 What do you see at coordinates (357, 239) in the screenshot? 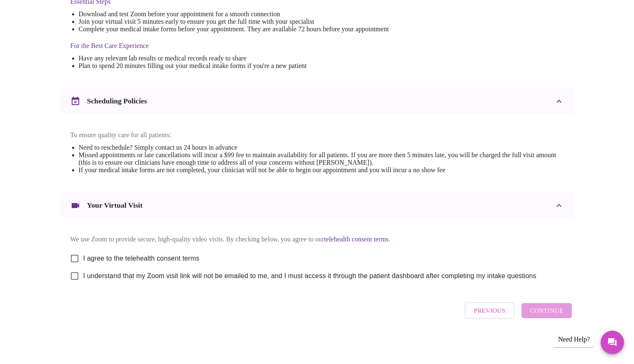
I see `a: telehealth consent terms` at bounding box center [357, 239].